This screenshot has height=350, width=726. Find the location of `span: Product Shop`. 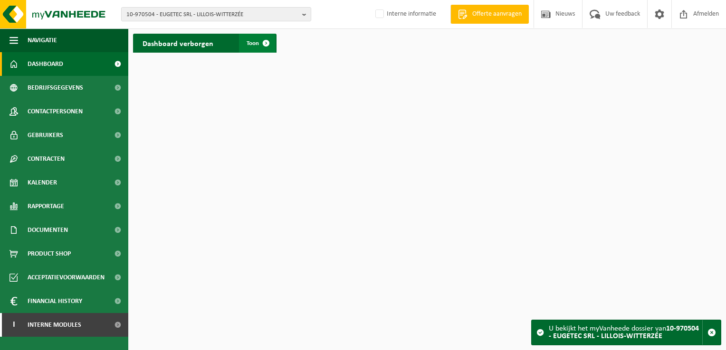

span: Product Shop is located at coordinates (49, 254).